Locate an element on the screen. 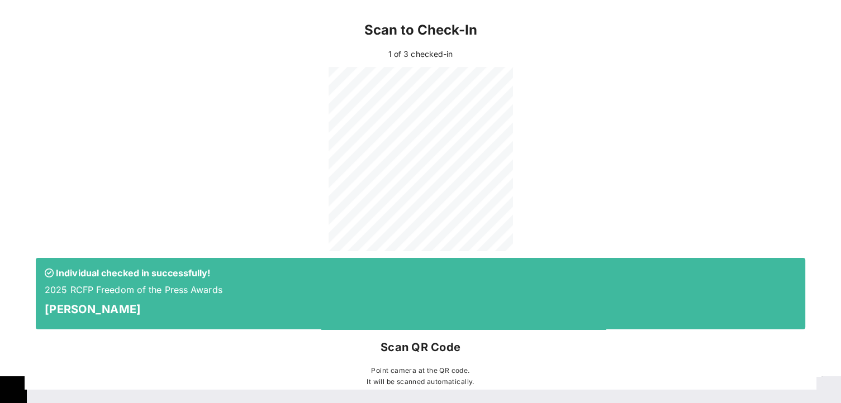  div: Scan to Check-In is located at coordinates (420, 30).